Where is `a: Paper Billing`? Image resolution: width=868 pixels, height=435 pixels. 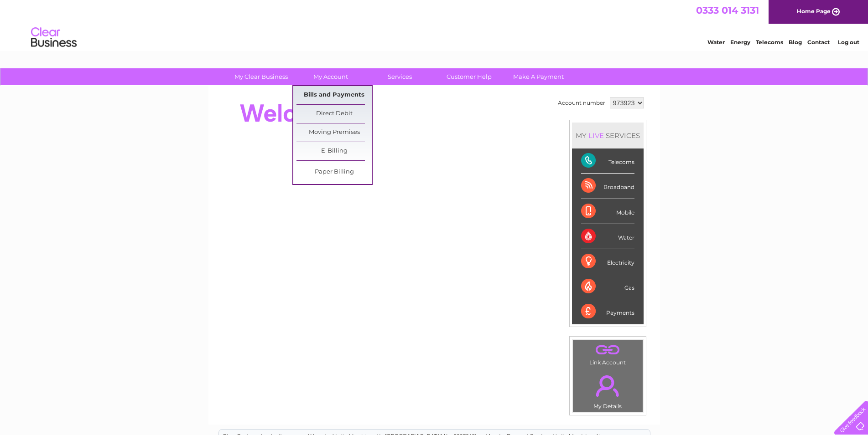 a: Paper Billing is located at coordinates (334, 172).